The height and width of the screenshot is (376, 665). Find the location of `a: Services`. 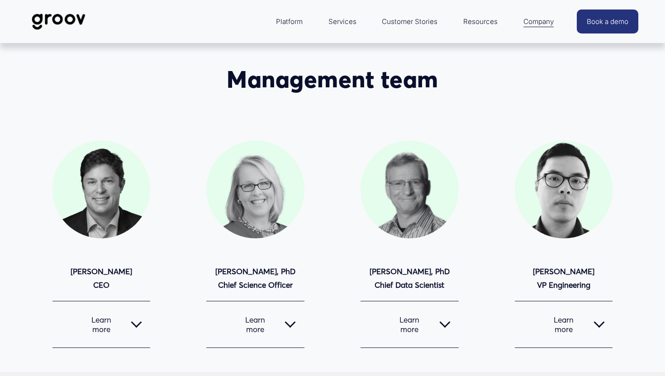

a: Services is located at coordinates (343, 21).